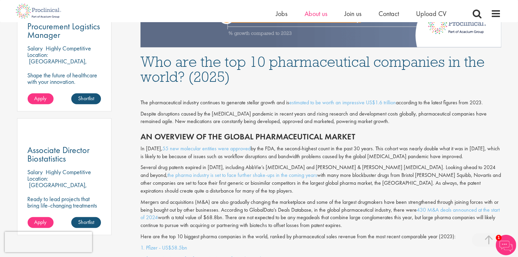  I want to click on a: Join us, so click(353, 14).